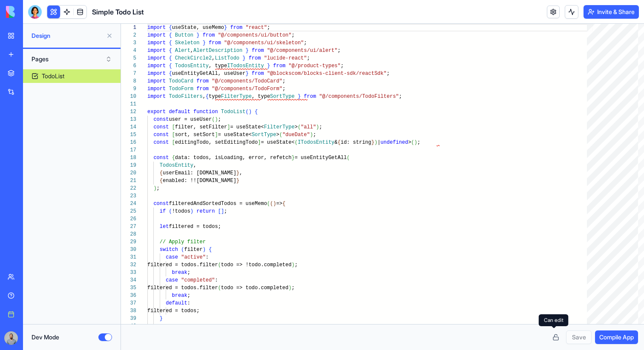 The image size is (644, 350). I want to click on span: todo => todo.completed, so click(254, 288).